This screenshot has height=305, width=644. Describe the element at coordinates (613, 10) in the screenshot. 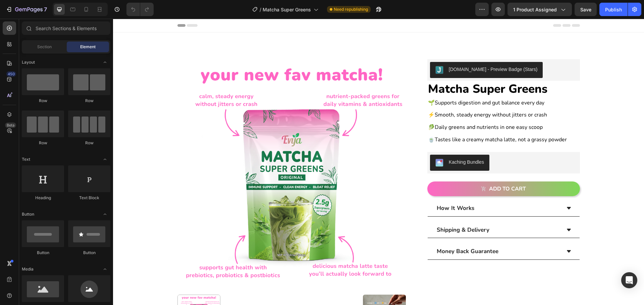

I see `button: Publish` at that location.